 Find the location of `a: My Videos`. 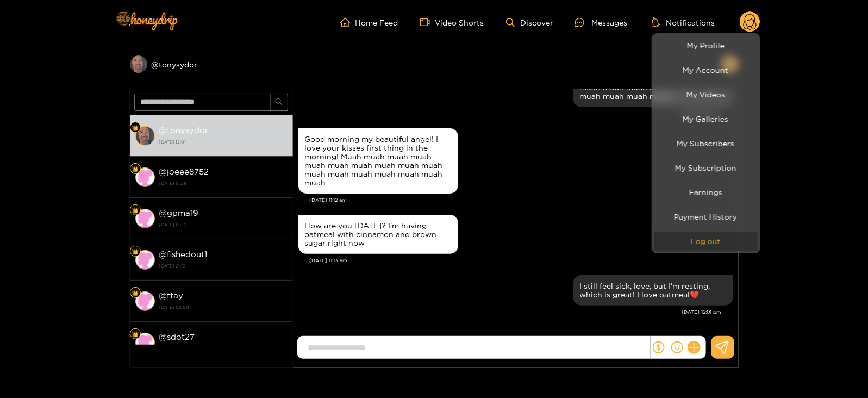

a: My Videos is located at coordinates (706, 94).